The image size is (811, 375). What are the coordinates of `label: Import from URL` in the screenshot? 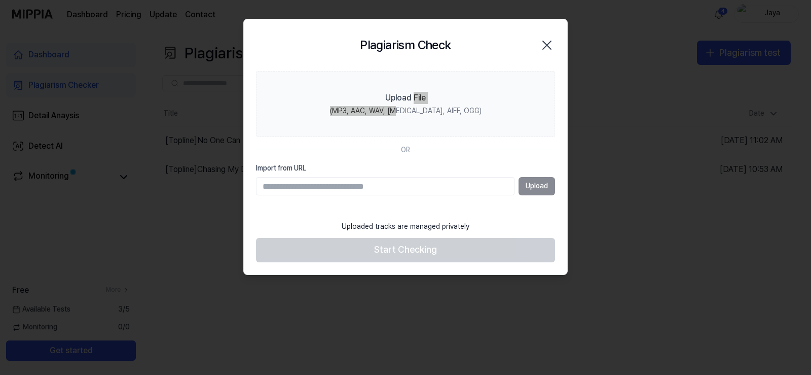 It's located at (406, 168).